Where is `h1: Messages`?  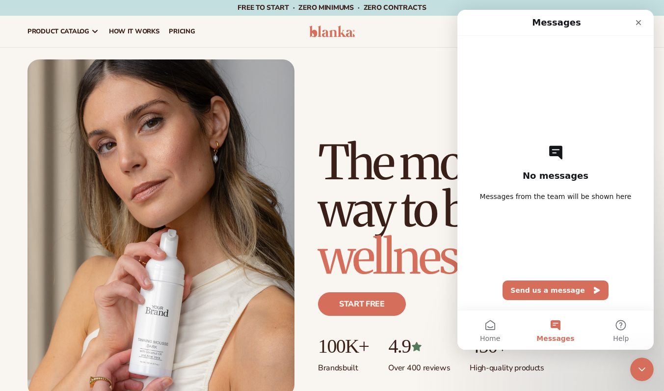 h1: Messages is located at coordinates (99, 13).